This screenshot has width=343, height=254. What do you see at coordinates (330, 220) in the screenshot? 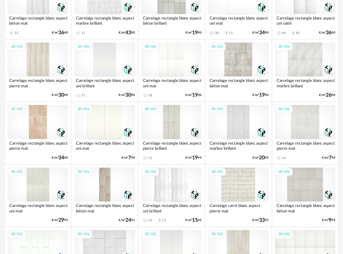
I see `span: 9` at bounding box center [330, 220].